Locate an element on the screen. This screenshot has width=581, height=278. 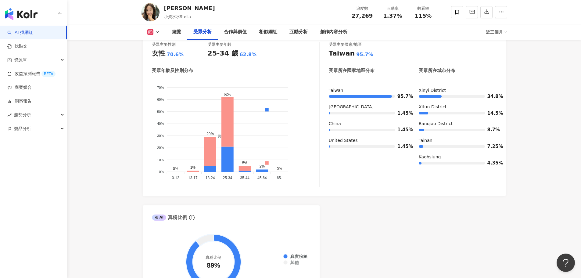
tspan: 30% is located at coordinates (161, 136).